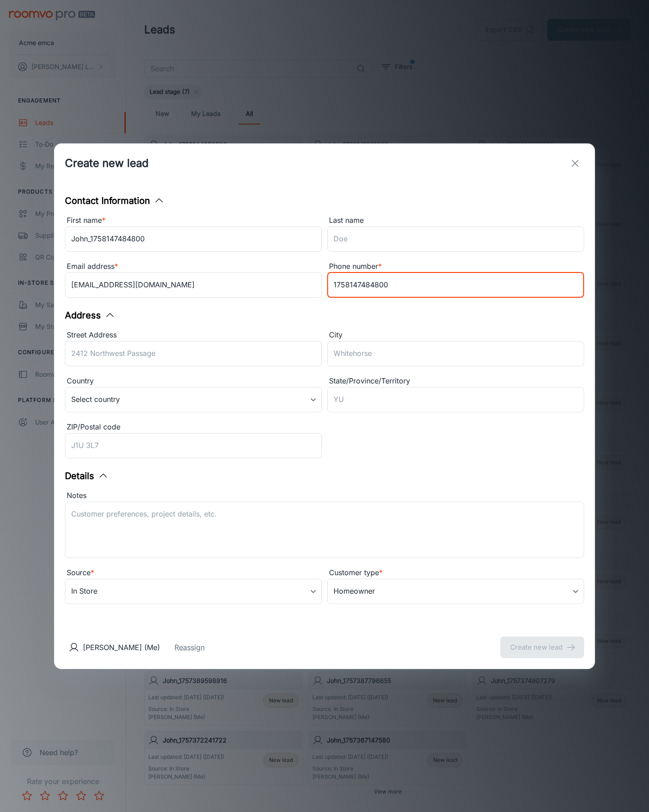 The image size is (649, 812). I want to click on div: ZIP/Postal code, so click(193, 427).